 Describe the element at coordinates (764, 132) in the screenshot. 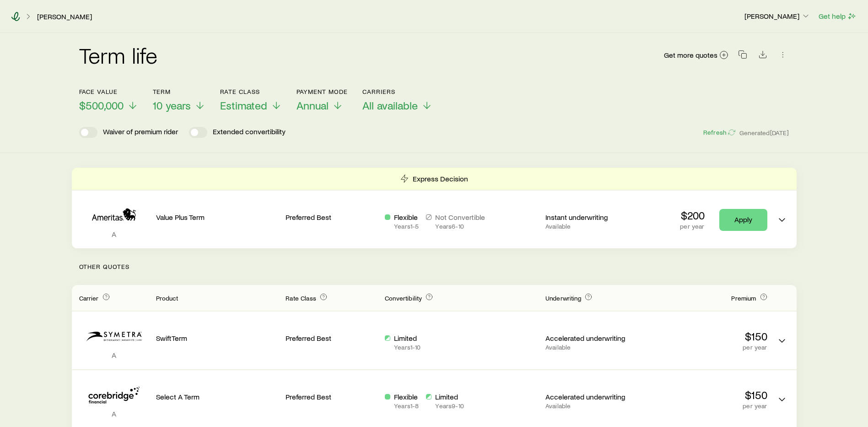

I see `span: Generated` at that location.